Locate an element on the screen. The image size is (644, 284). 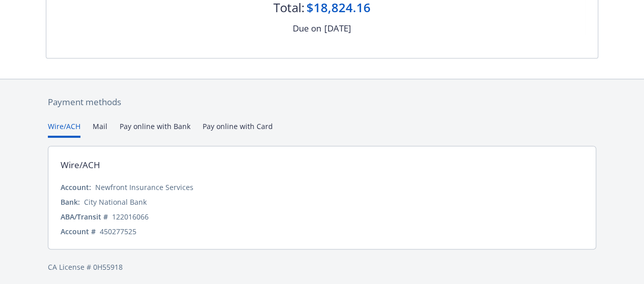
div: 450277525 is located at coordinates (118, 232).